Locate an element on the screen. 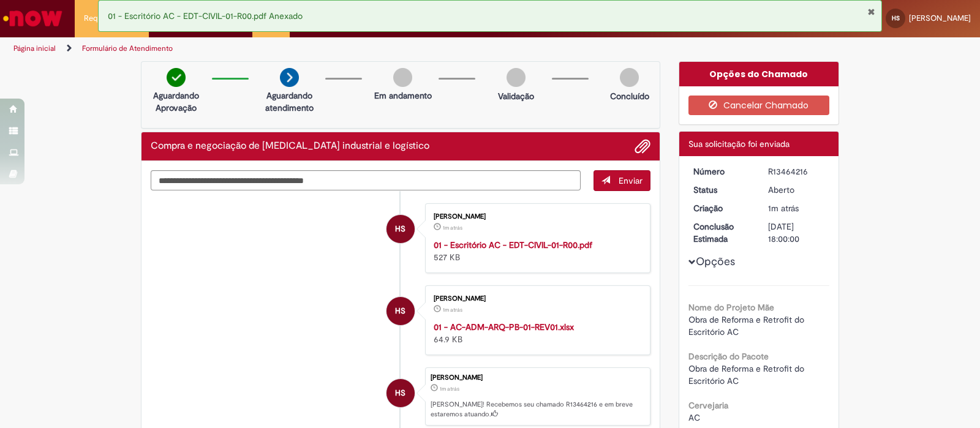 This screenshot has width=980, height=428. b: Descrição do Pacote is located at coordinates (728, 357).